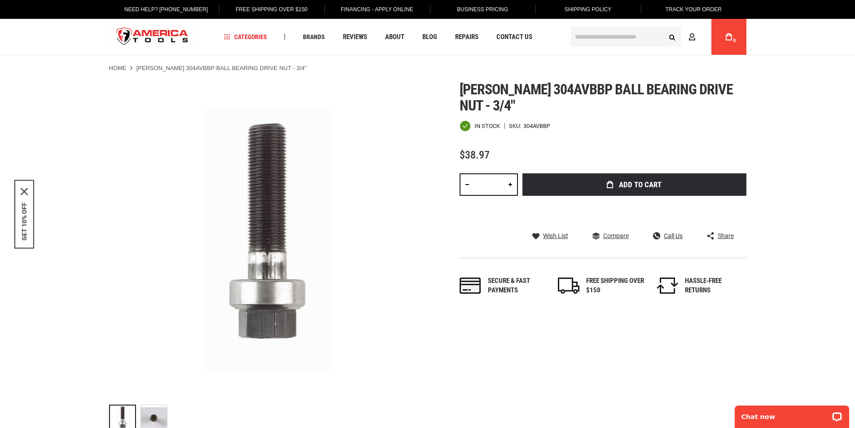 The height and width of the screenshot is (428, 855). Describe the element at coordinates (640, 184) in the screenshot. I see `span: Add to Cart` at that location.